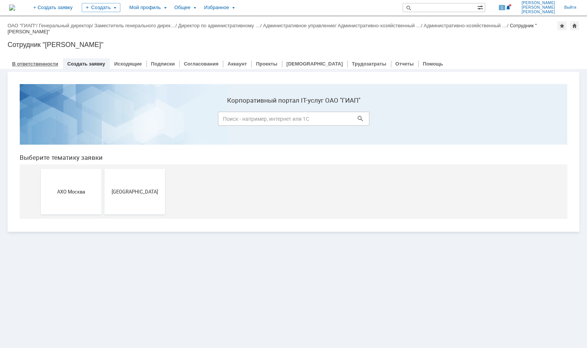 The width and height of the screenshot is (587, 348). What do you see at coordinates (12, 8) in the screenshot?
I see `img: logo` at bounding box center [12, 8].